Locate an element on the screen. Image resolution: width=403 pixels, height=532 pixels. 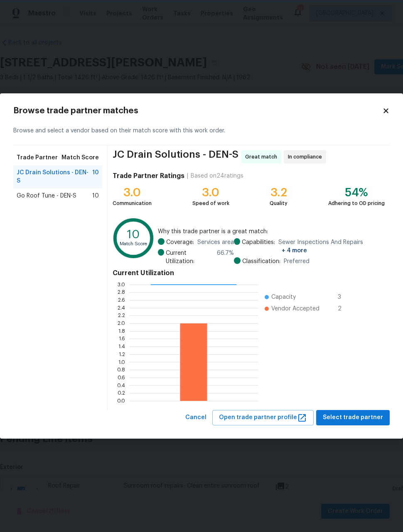
span: Vendor Accepted is located at coordinates (295, 309).